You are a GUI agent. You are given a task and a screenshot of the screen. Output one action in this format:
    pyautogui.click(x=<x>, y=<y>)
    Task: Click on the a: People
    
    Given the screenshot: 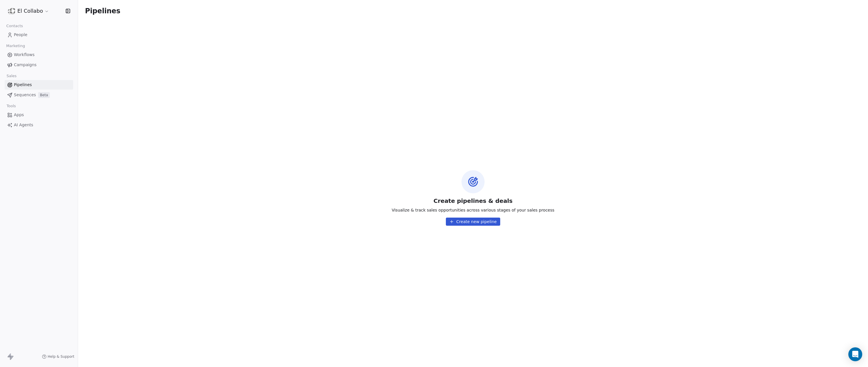 What is the action you would take?
    pyautogui.click(x=39, y=35)
    